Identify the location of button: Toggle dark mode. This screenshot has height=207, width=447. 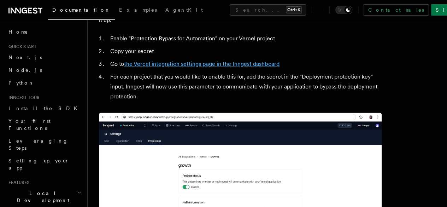
(344, 10).